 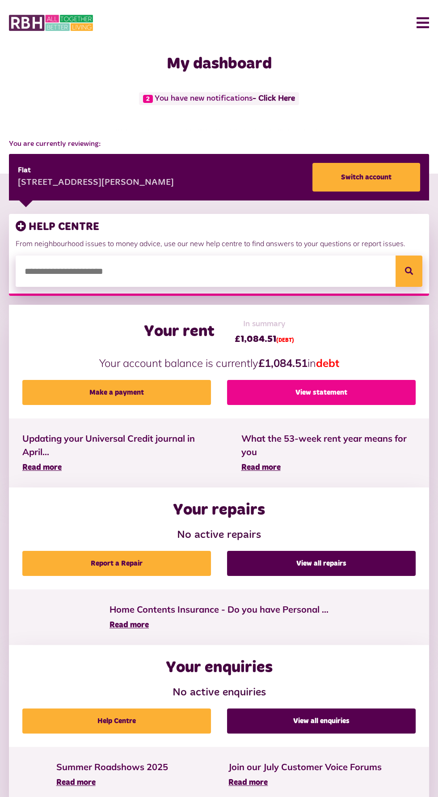 What do you see at coordinates (148, 99) in the screenshot?
I see `span: 2` at bounding box center [148, 99].